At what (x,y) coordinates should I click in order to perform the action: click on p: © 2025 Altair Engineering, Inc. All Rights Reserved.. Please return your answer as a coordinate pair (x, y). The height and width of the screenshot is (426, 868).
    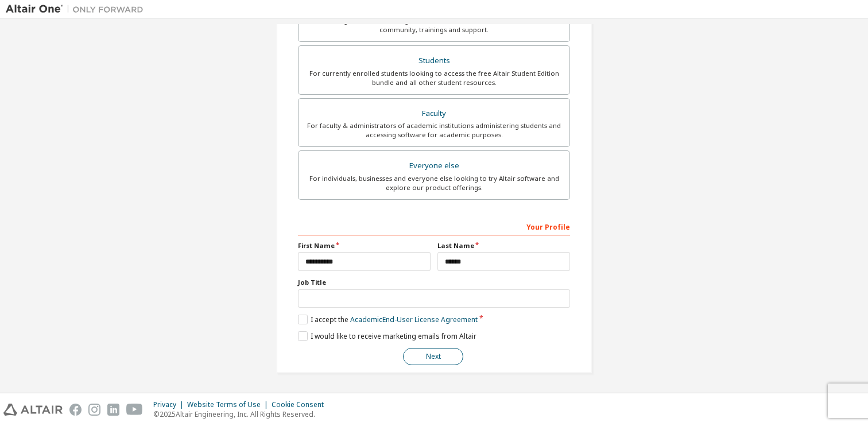
    Looking at the image, I should click on (241, 414).